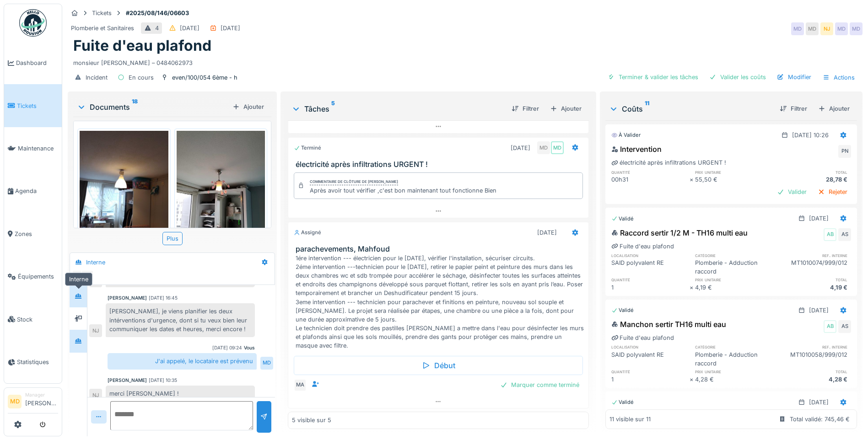 The width and height of the screenshot is (868, 440). Describe the element at coordinates (642, 338) in the screenshot. I see `div: Fuite d'eau plafond` at that location.